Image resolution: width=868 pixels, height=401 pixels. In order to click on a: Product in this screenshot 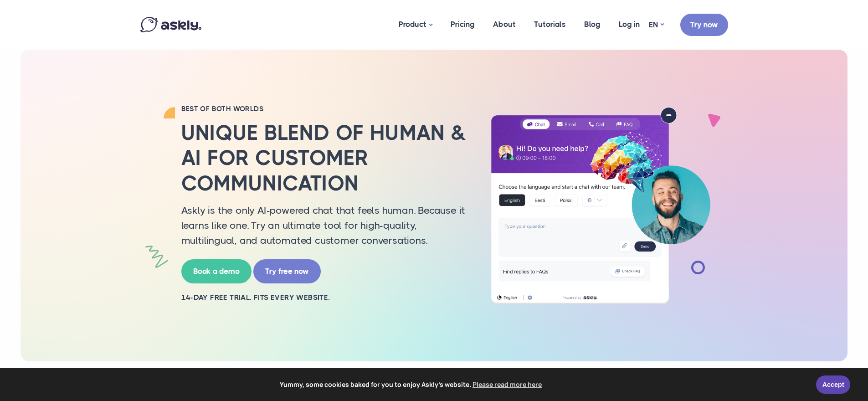, I will do `click(415, 25)`.